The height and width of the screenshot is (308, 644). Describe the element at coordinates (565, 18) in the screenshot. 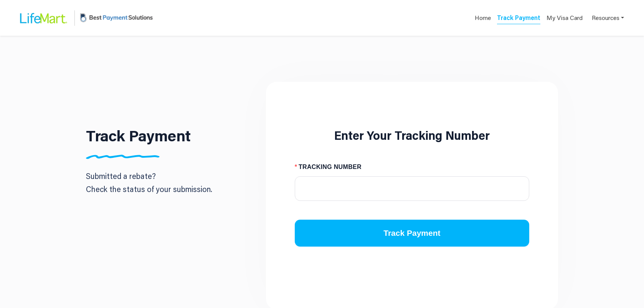

I see `a: My Visa Card` at that location.